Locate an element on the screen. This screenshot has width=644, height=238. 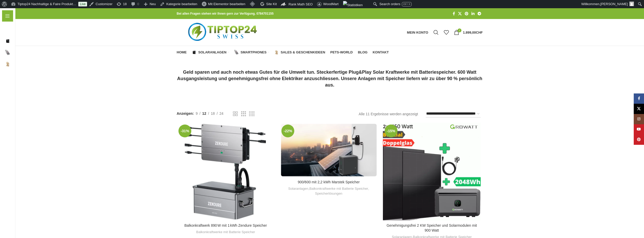
a: 1 1.899,00CHF is located at coordinates (468, 32).